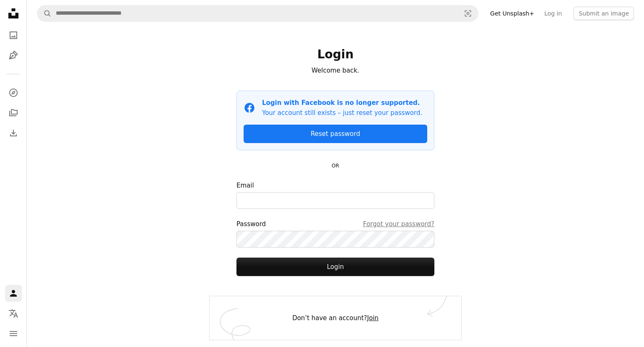 Image resolution: width=644 pixels, height=347 pixels. What do you see at coordinates (336, 195) in the screenshot?
I see `label: Email` at bounding box center [336, 195].